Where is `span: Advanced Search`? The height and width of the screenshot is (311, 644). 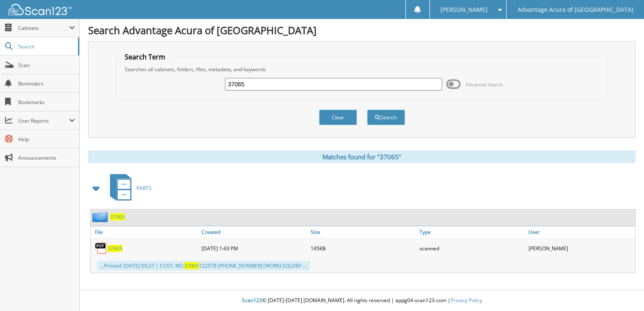 span: Advanced Search is located at coordinates (484, 84).